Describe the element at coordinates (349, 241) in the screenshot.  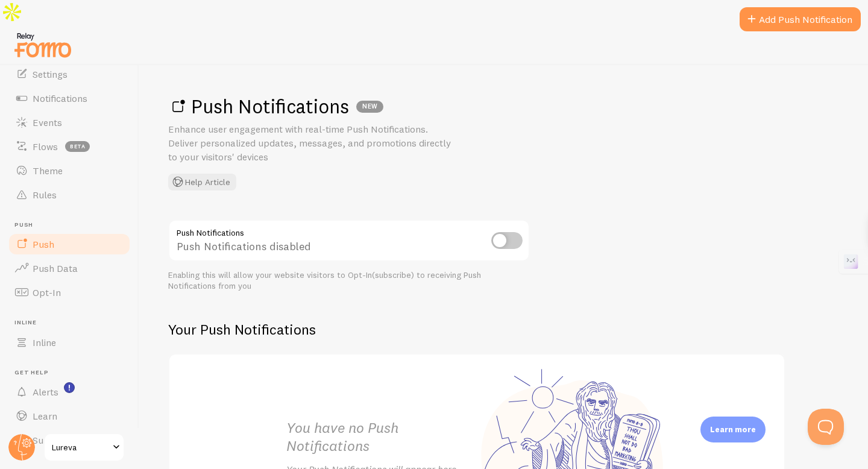
I see `div: Push Notifications disabled` at that location.